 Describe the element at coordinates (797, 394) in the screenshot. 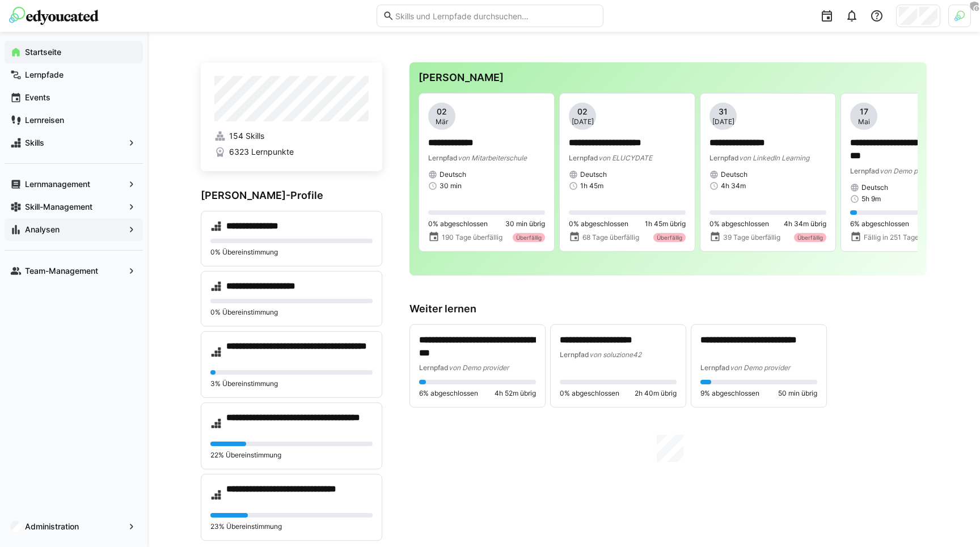

I see `span: 50 min übrig` at that location.